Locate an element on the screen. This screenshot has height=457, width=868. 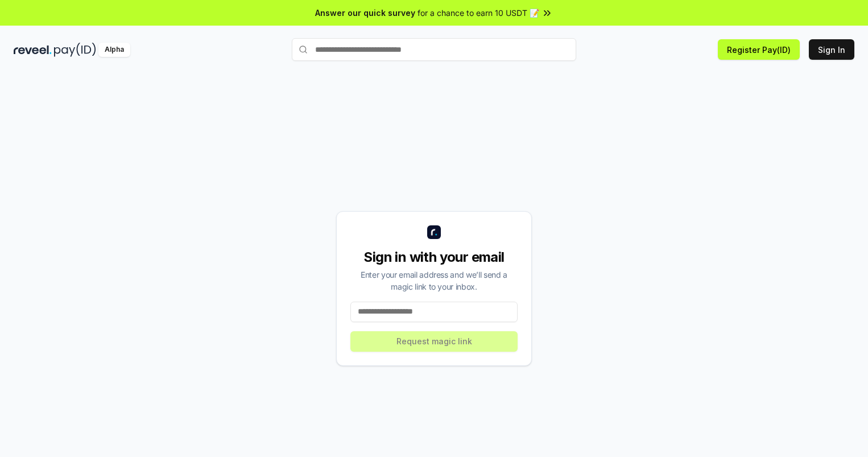
div: Alpha is located at coordinates (114, 49).